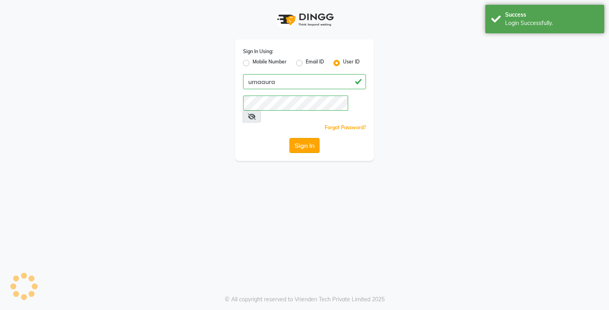 Image resolution: width=609 pixels, height=310 pixels. Describe the element at coordinates (346, 127) in the screenshot. I see `a: Forgot Password?` at that location.